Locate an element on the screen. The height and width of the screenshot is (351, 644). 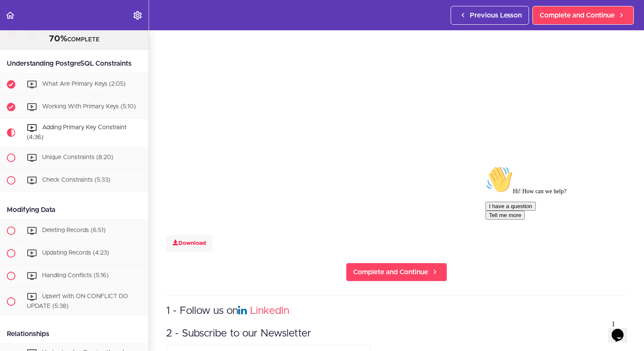
span: Handling Conflicts (5:16) is located at coordinates (76, 275).